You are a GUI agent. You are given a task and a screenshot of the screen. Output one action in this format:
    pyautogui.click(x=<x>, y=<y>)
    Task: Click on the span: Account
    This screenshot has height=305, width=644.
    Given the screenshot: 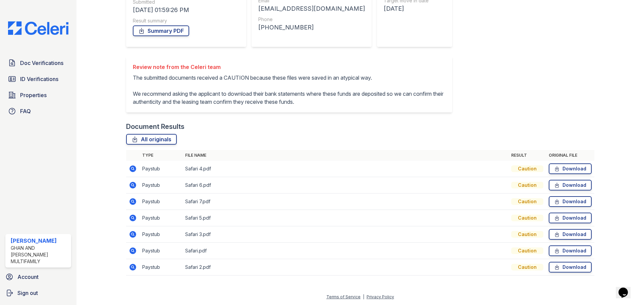 What is the action you would take?
    pyautogui.click(x=28, y=277)
    